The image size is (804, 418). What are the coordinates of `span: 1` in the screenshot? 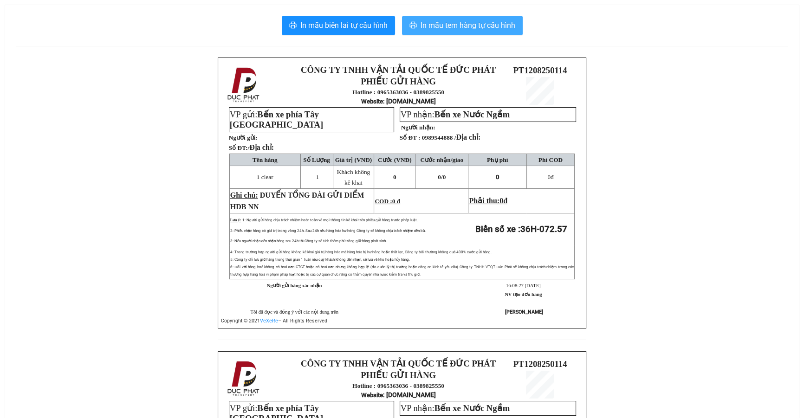 It's located at (317, 177).